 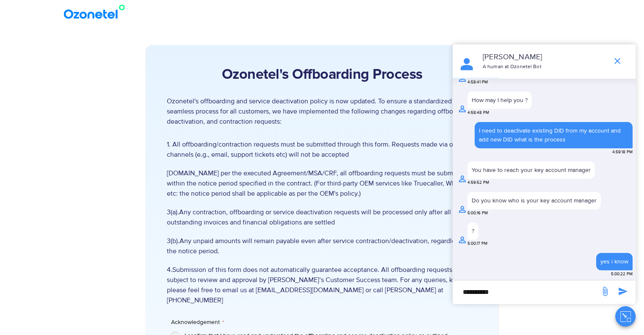 What do you see at coordinates (477, 244) in the screenshot?
I see `span: 5:00:17 PM` at bounding box center [477, 244].